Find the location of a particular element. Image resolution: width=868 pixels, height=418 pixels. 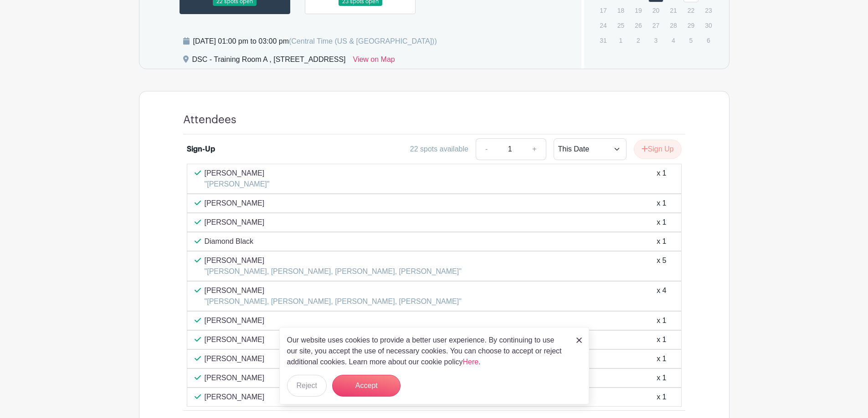

p: 3 is located at coordinates (655, 40).